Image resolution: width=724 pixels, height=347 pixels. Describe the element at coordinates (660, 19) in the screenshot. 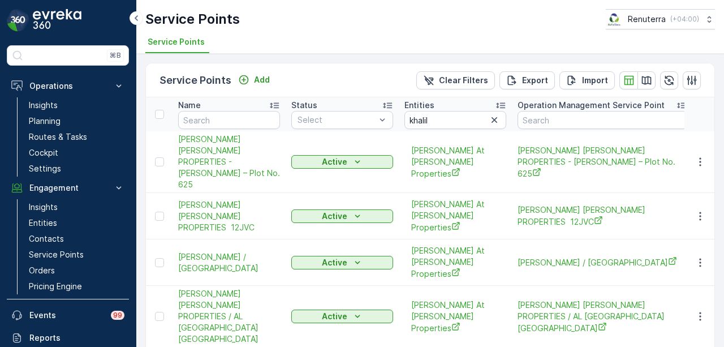

I see `button: Renuterra(+04:00)` at that location.